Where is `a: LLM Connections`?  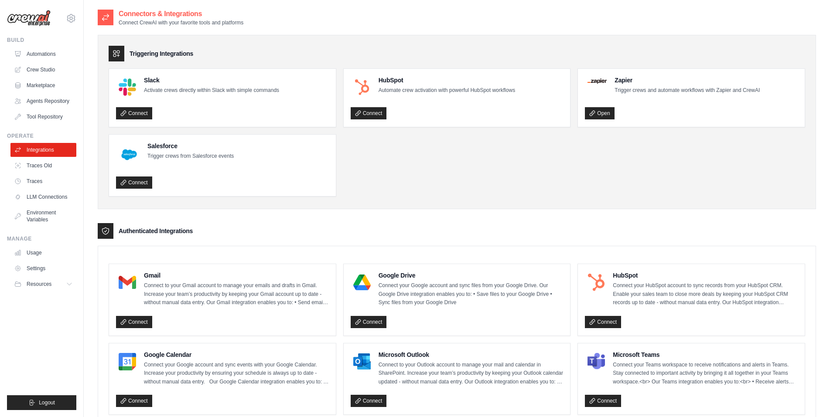
a: LLM Connections is located at coordinates (43, 197).